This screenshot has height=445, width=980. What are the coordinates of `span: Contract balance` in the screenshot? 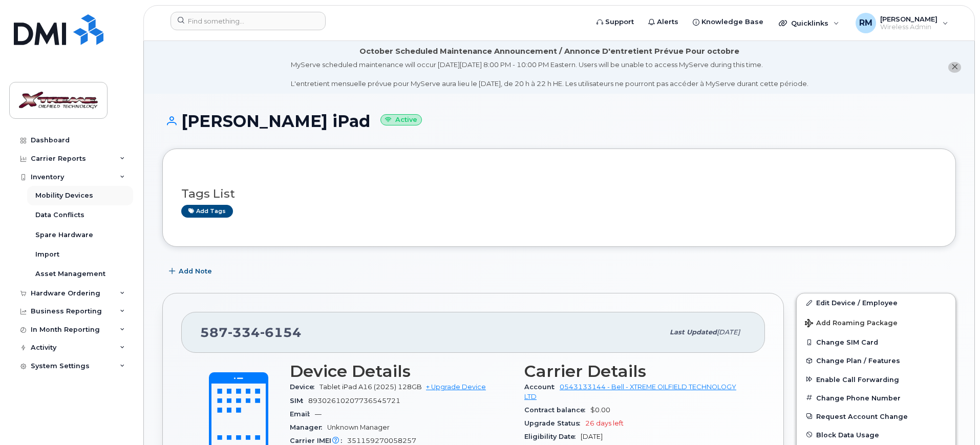 It's located at (557, 410).